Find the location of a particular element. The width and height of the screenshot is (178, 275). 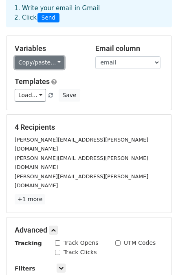

label: Track Opens is located at coordinates (81, 243).